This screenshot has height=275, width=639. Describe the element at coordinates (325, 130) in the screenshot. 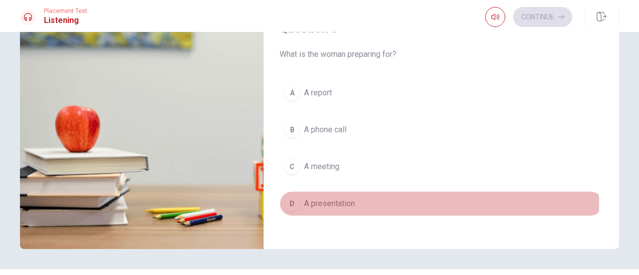

I see `span: A phone call` at that location.